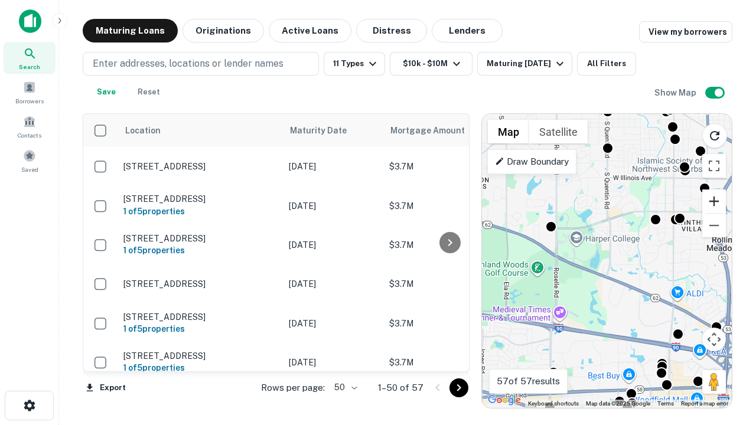 This screenshot has height=425, width=756. Describe the element at coordinates (293, 388) in the screenshot. I see `p: Rows per page:` at that location.